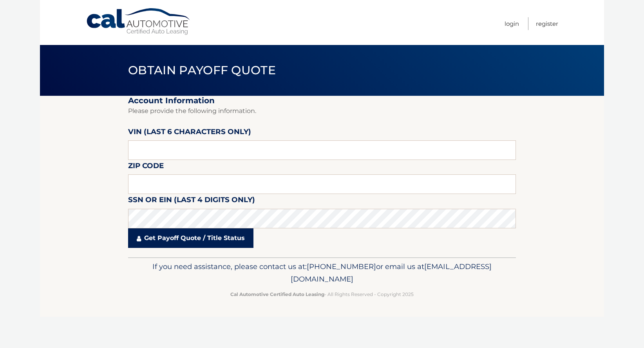  Describe the element at coordinates (322, 274) in the screenshot. I see `p: If you need assistance, please contact us at: or email us at` at that location.